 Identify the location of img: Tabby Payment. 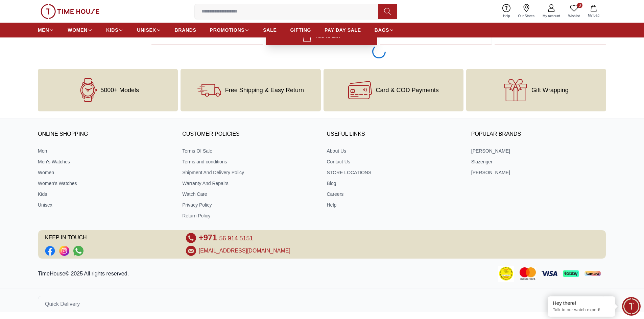
(571, 273).